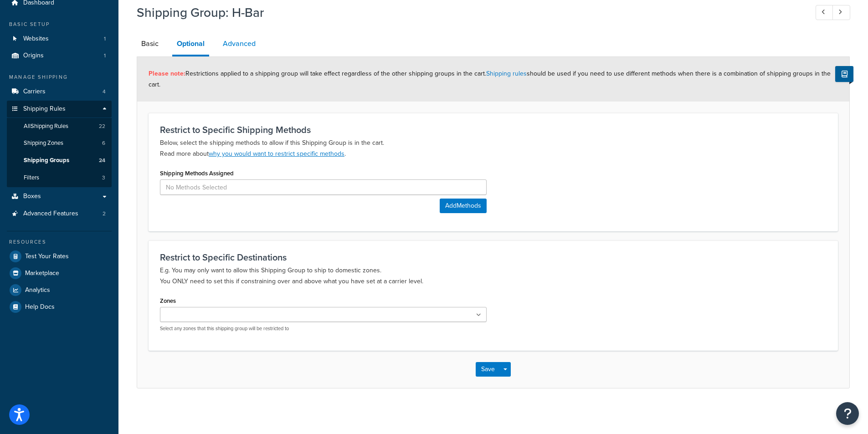 Image resolution: width=868 pixels, height=434 pixels. What do you see at coordinates (59, 197) in the screenshot?
I see `li: Boxes` at bounding box center [59, 197].